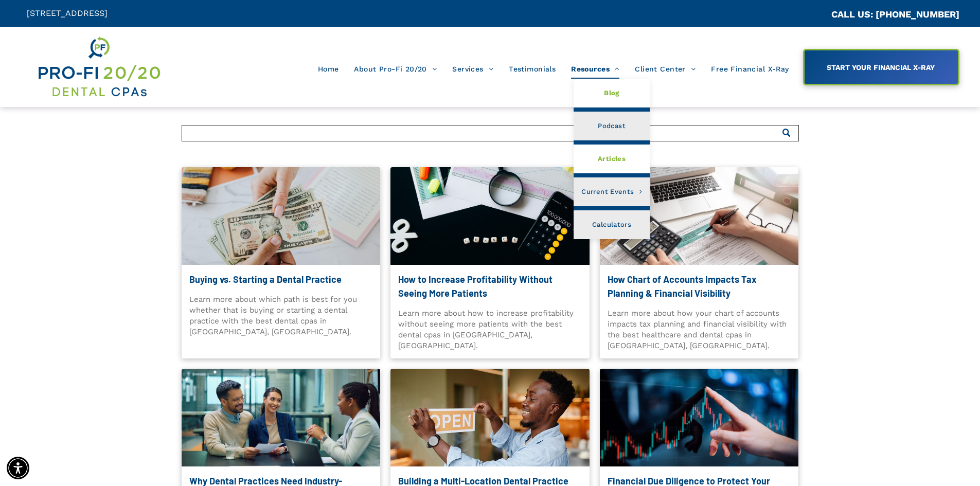  Describe the element at coordinates (612, 159) in the screenshot. I see `a: Articles` at that location.